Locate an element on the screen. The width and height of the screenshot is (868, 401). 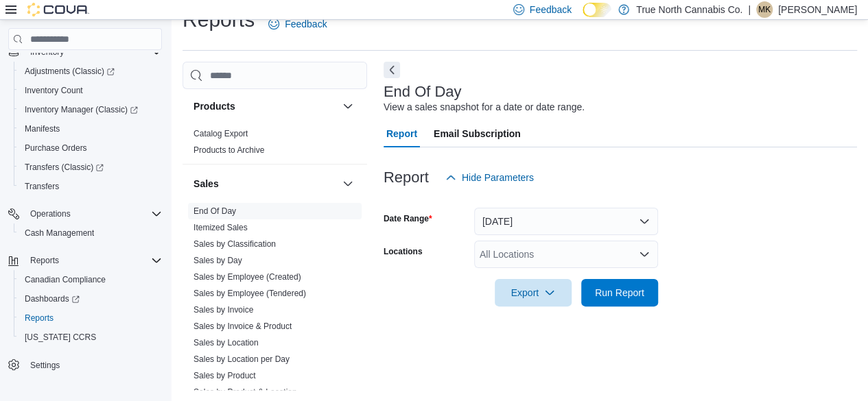
a: Settings is located at coordinates (44, 365).